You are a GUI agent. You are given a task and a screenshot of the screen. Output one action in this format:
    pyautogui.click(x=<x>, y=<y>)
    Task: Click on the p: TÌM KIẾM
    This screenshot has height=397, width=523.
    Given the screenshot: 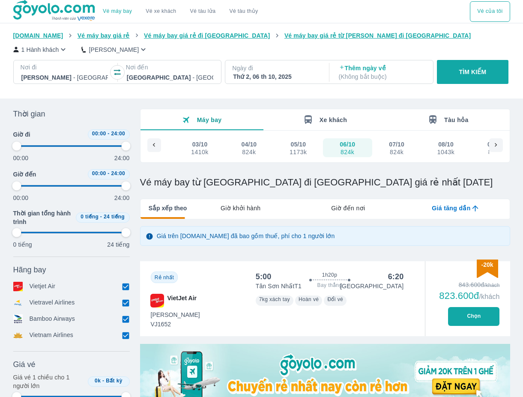 What is the action you would take?
    pyautogui.click(x=473, y=72)
    